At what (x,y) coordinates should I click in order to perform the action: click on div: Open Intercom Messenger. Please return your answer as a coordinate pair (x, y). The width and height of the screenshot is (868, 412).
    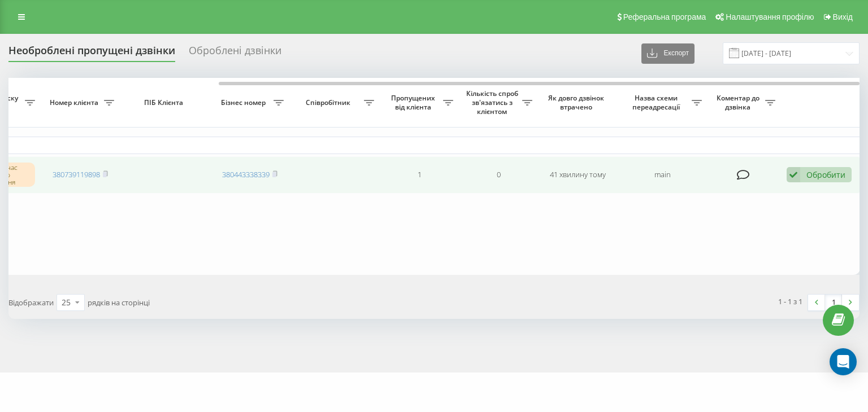
    Looking at the image, I should click on (843, 362).